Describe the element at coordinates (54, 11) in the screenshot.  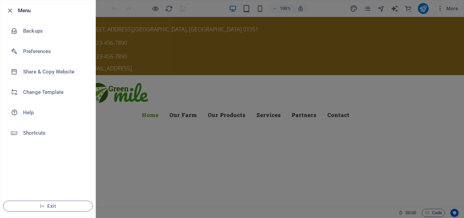
I see `h6: Menu` at that location.